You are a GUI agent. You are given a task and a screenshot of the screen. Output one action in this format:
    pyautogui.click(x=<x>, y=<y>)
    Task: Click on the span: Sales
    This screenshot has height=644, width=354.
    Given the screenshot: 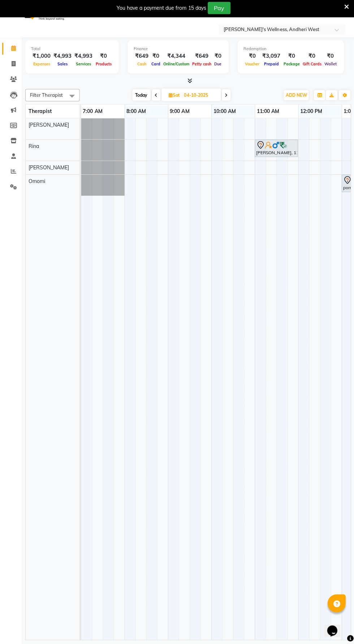 What is the action you would take?
    pyautogui.click(x=63, y=65)
    